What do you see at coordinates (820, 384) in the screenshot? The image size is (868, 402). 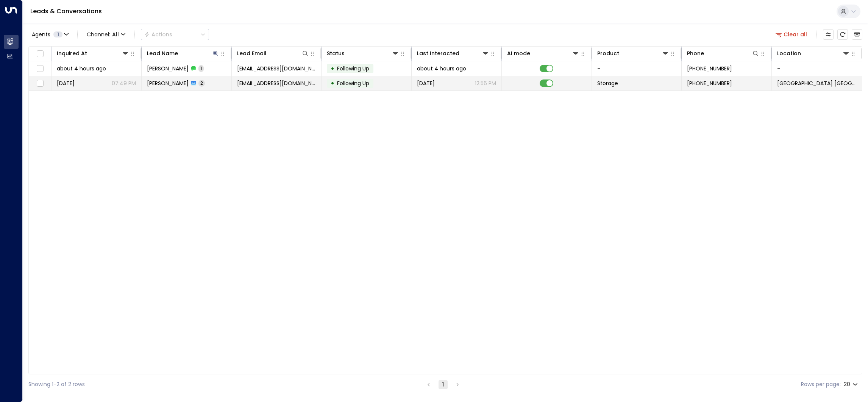 I see `label: Rows per page:` at bounding box center [820, 384].